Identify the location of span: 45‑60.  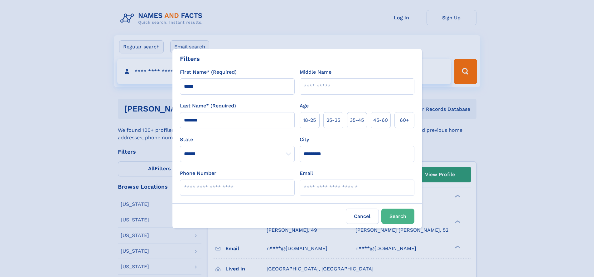
(381, 120).